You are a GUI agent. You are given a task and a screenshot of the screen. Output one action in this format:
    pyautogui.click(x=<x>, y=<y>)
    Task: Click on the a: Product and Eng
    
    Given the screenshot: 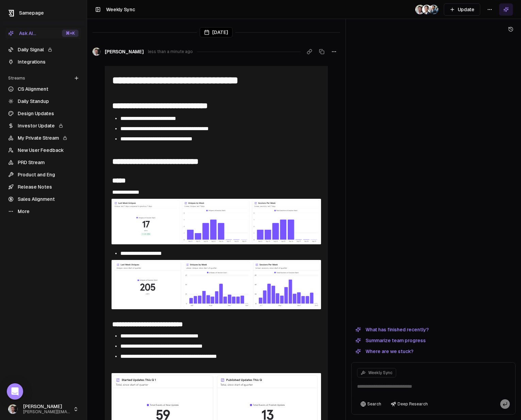 What is the action you would take?
    pyautogui.click(x=43, y=175)
    